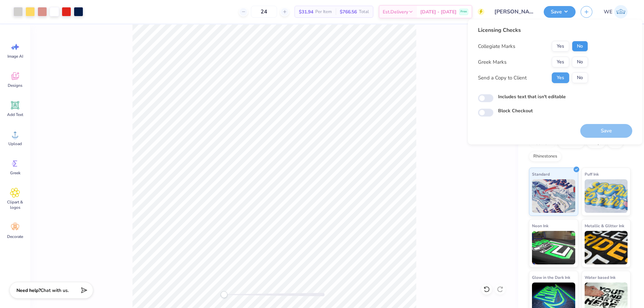  I want to click on span: Water based Ink, so click(601, 278).